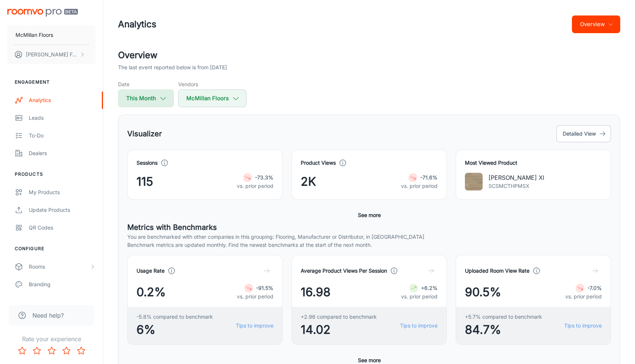 Image resolution: width=635 pixels, height=364 pixels. I want to click on button: Detailed View, so click(584, 134).